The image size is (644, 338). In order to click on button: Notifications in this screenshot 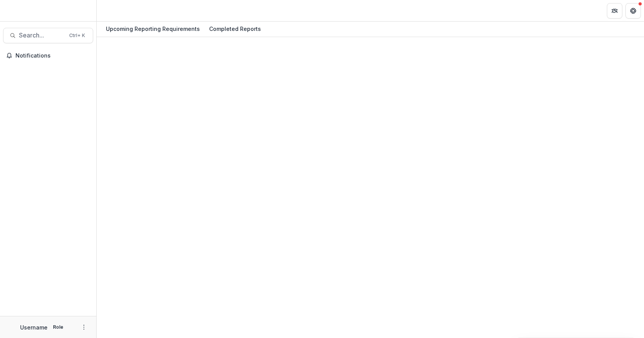, I will do `click(48, 56)`.